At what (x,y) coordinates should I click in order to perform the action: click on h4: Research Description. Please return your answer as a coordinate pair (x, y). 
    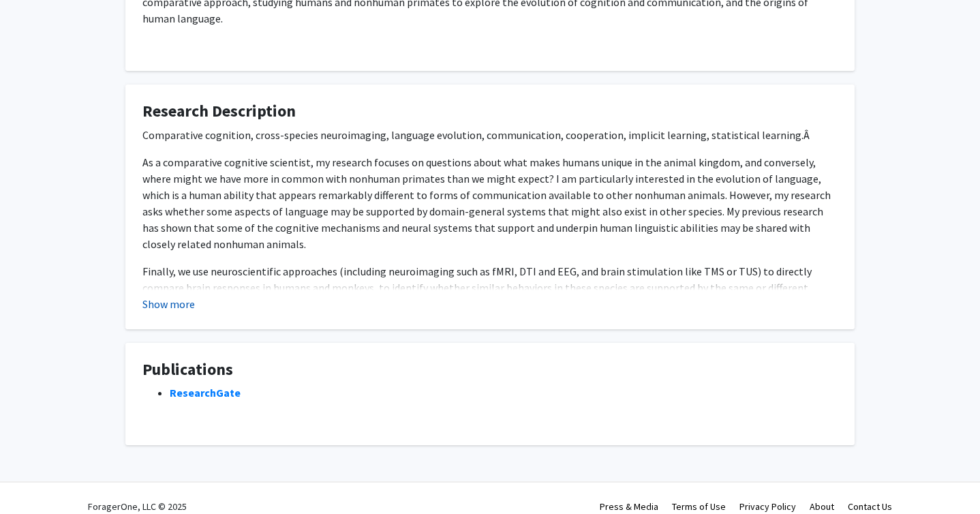
    Looking at the image, I should click on (490, 111).